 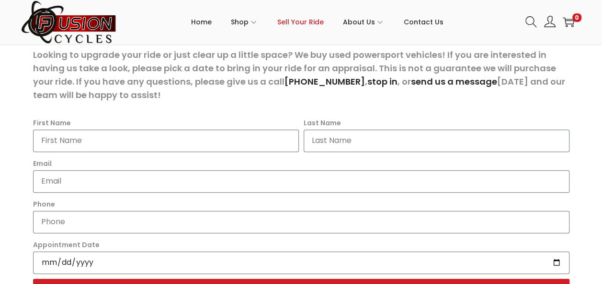 What do you see at coordinates (166, 141) in the screenshot?
I see `input: First Name` at bounding box center [166, 141].